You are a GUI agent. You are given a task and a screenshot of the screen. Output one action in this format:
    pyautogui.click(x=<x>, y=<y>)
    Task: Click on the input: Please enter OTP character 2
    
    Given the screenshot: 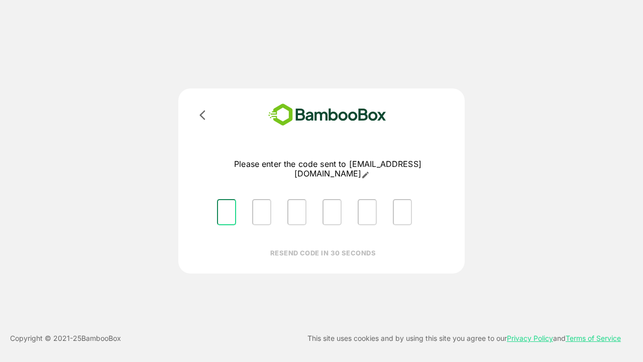 What is the action you would take?
    pyautogui.click(x=262, y=212)
    